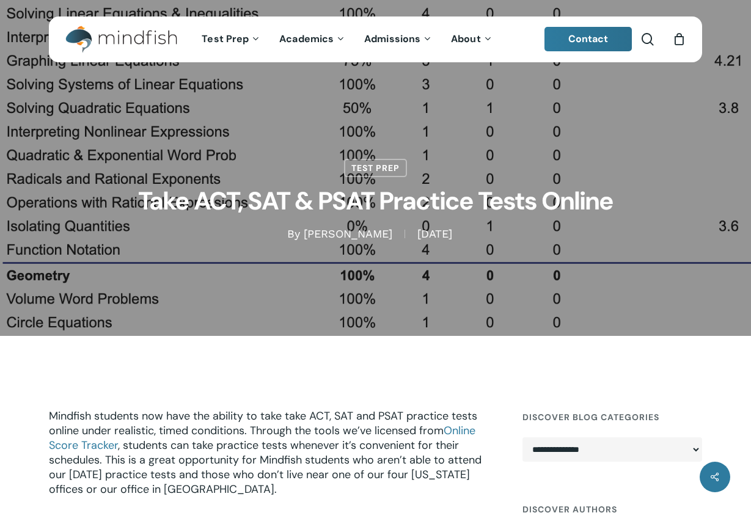 The height and width of the screenshot is (513, 751). Describe the element at coordinates (273, 461) in the screenshot. I see `p: Mindfish students now have the ability to take take ACT, SAT and PSAT practice tests online under...` at that location.